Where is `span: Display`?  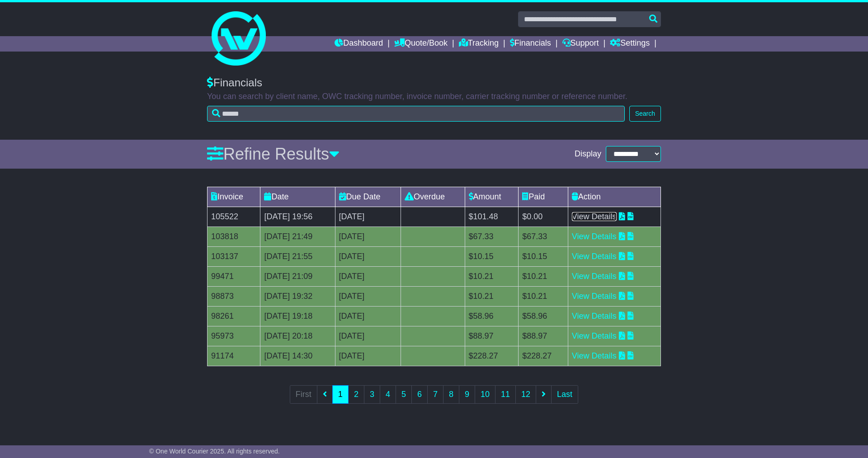 span: Display is located at coordinates (588, 154).